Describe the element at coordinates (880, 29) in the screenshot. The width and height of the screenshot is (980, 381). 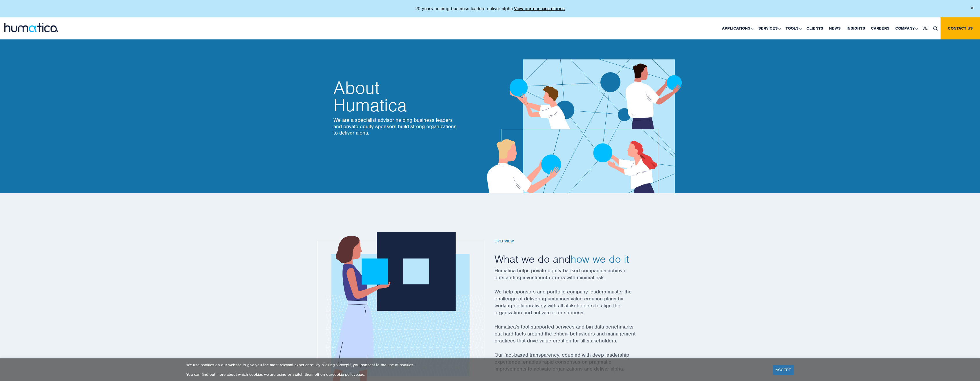
I see `a: Careers` at that location.